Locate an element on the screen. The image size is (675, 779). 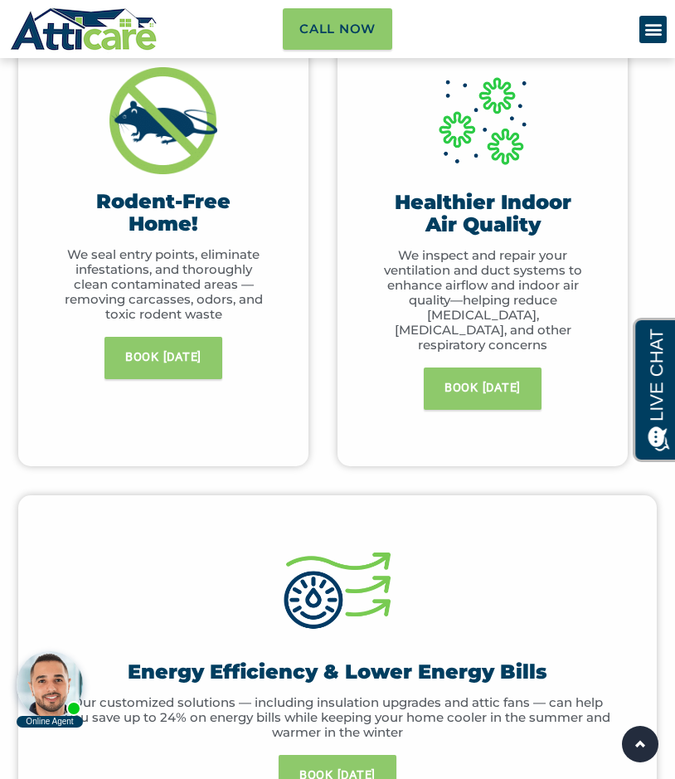
div: Need help? Chat with us now! is located at coordinates (41, 80).